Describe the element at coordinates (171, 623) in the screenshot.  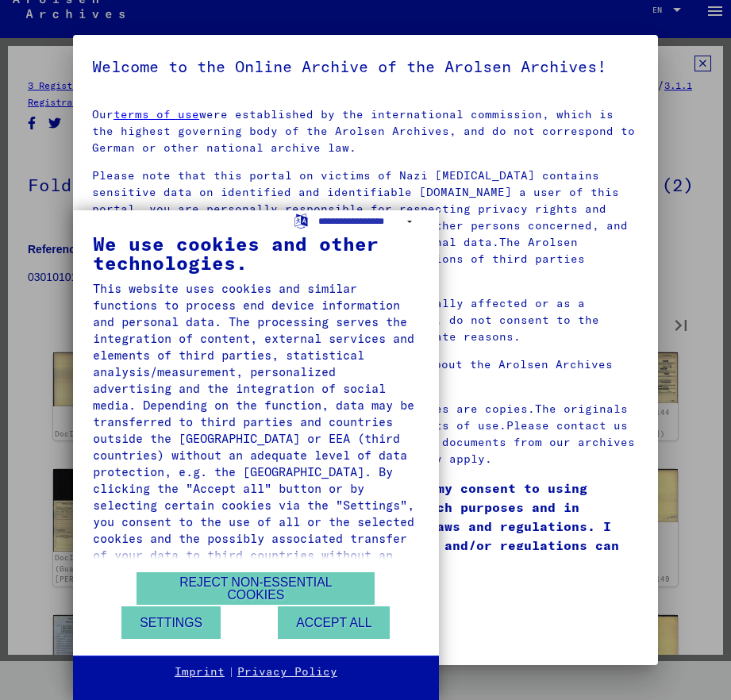
I see `button: Settings` at that location.